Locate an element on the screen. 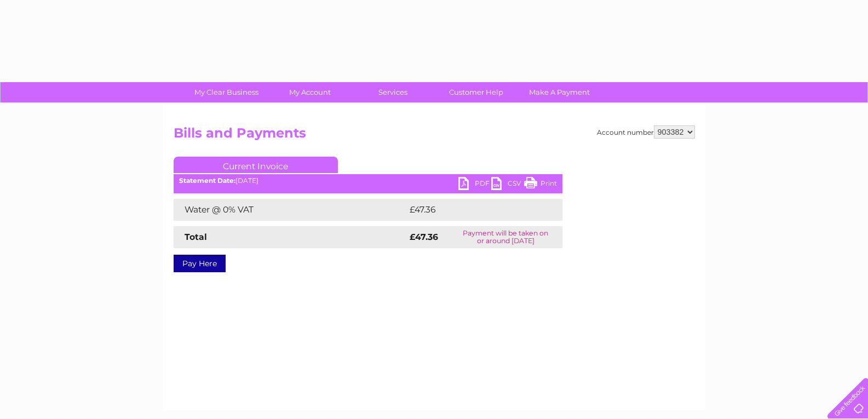  a: My Account is located at coordinates (310, 92).